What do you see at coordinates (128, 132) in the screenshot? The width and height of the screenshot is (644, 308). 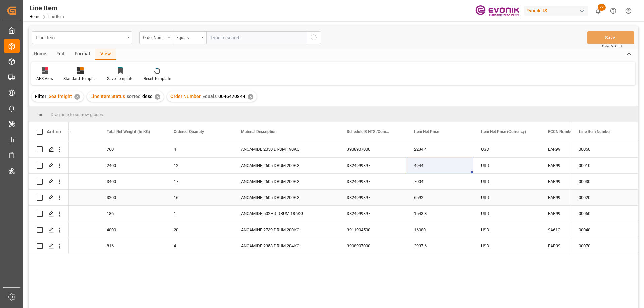 I see `span: Total Net Weight (In KG)` at bounding box center [128, 132].